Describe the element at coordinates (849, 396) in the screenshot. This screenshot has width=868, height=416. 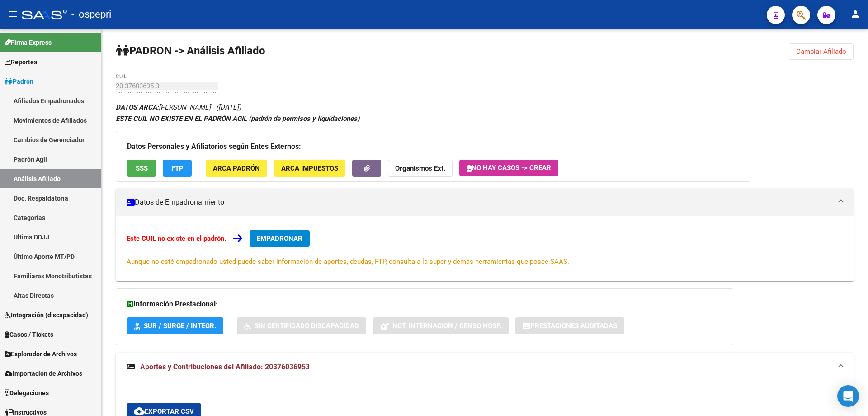
I see `div: Open Intercom Messenger` at that location.